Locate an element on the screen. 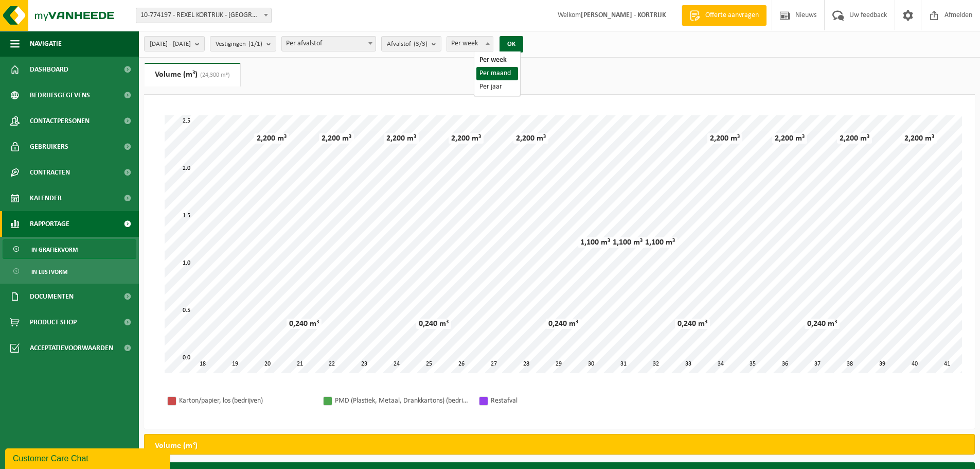 The width and height of the screenshot is (980, 469). span: Offerte aanvragen is located at coordinates (732, 15).